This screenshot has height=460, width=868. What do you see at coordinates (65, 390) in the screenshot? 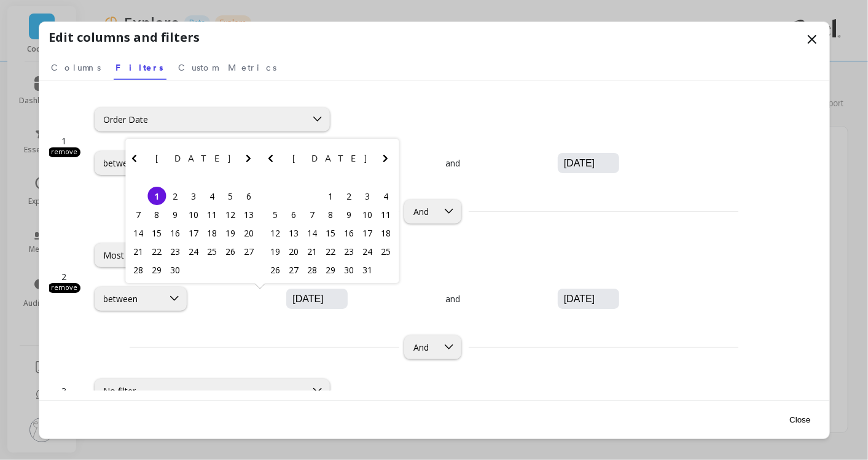
I see `span: 3` at bounding box center [65, 390].